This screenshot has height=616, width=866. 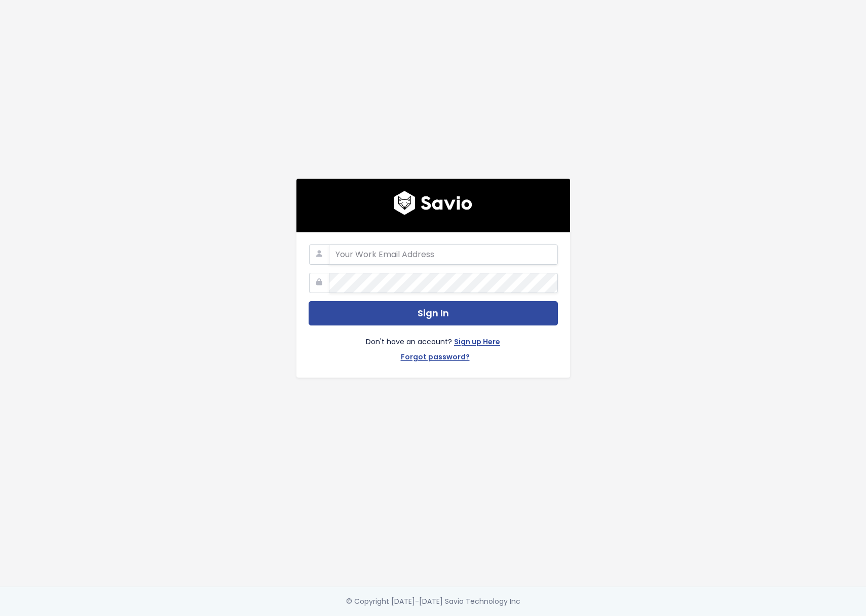 What do you see at coordinates (433, 203) in the screenshot?
I see `img: logo600x187.a314fd40982d.png` at bounding box center [433, 203].